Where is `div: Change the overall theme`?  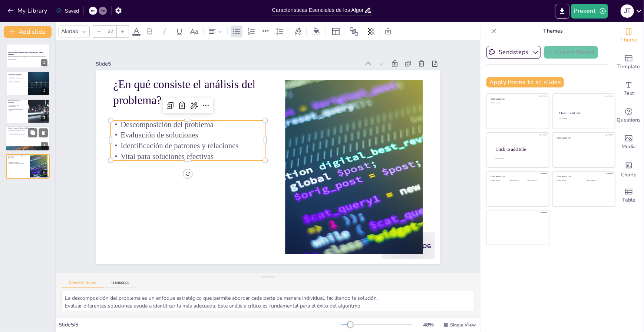
div: Change the overall theme is located at coordinates (628, 35).